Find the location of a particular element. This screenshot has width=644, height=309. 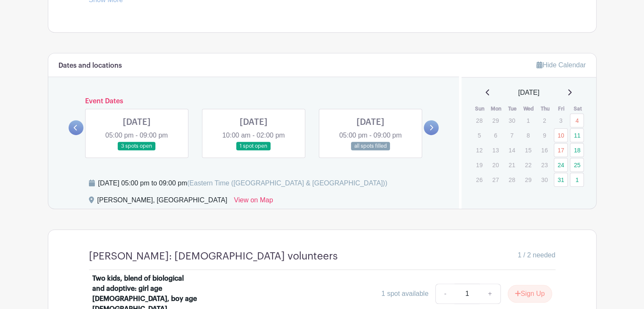

th: Fri is located at coordinates (562, 109).